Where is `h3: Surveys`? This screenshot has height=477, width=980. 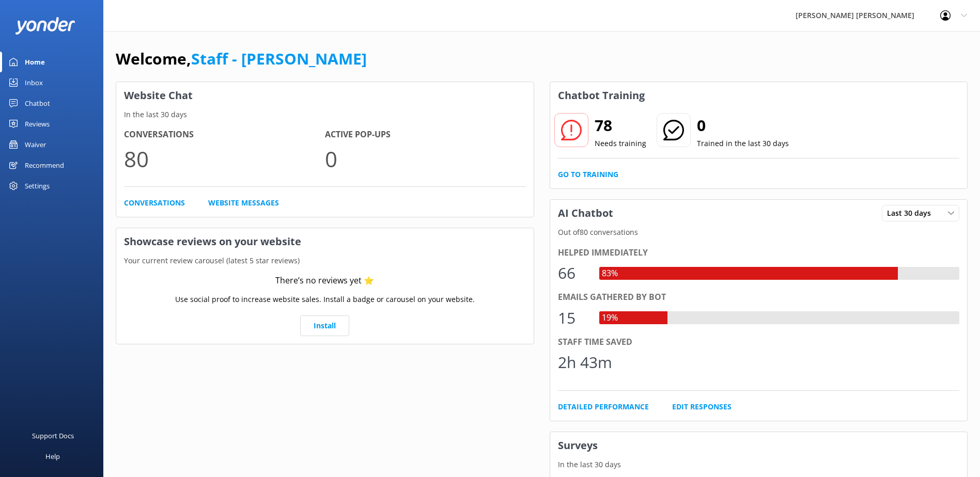 h3: Surveys is located at coordinates (759, 446).